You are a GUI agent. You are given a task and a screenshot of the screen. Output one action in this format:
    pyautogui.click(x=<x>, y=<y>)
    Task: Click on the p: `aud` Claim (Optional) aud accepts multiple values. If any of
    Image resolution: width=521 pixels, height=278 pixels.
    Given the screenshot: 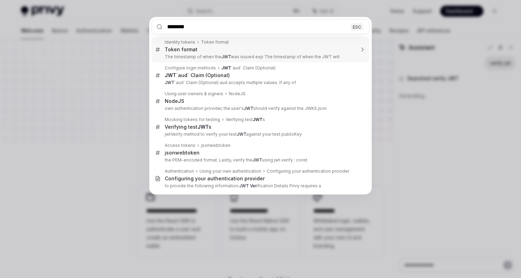 What is the action you would take?
    pyautogui.click(x=260, y=83)
    